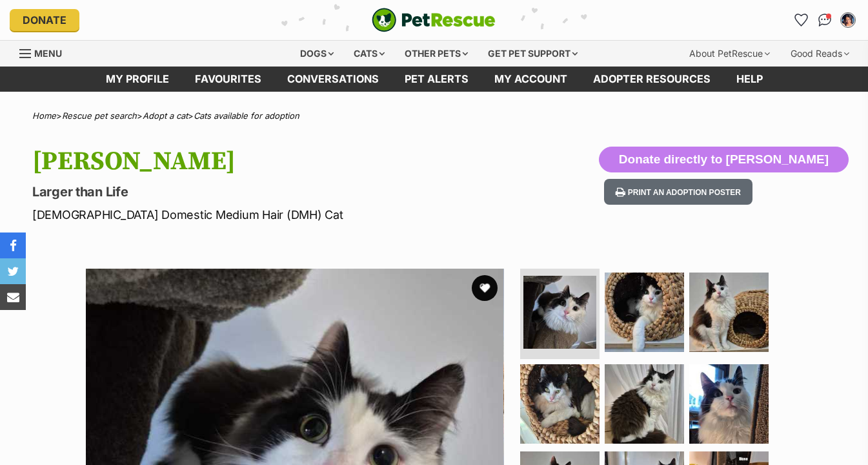 Image resolution: width=868 pixels, height=465 pixels. What do you see at coordinates (437, 79) in the screenshot?
I see `a: Pet alerts` at bounding box center [437, 79].